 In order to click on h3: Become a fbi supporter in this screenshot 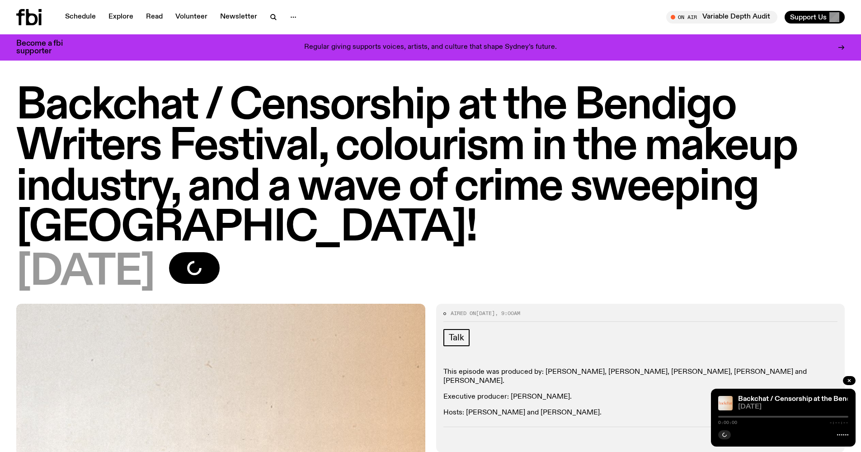, I will do `click(45, 47)`.